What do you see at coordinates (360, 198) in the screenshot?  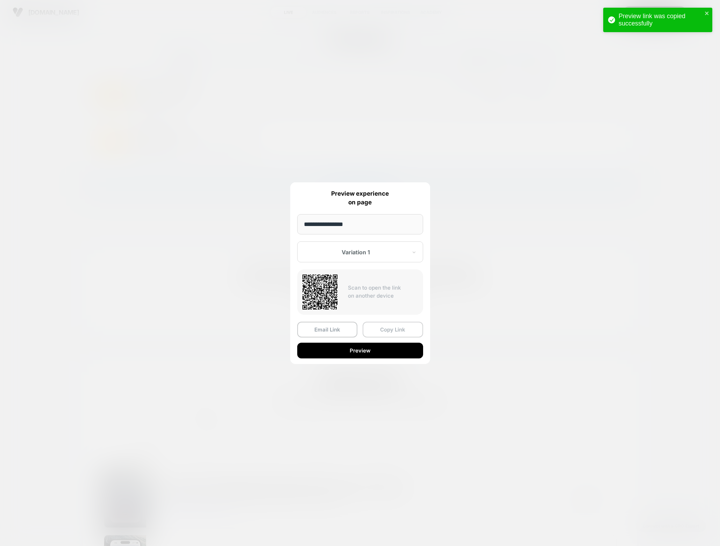 I see `p: Preview experience on page` at bounding box center [360, 198].